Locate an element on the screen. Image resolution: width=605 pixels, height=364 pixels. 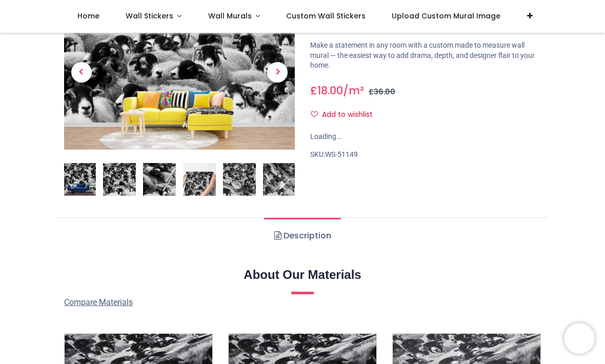
p: Make a statement in any room with a custom made to measure wall mural — the easiest way to add dr... is located at coordinates (425, 55).